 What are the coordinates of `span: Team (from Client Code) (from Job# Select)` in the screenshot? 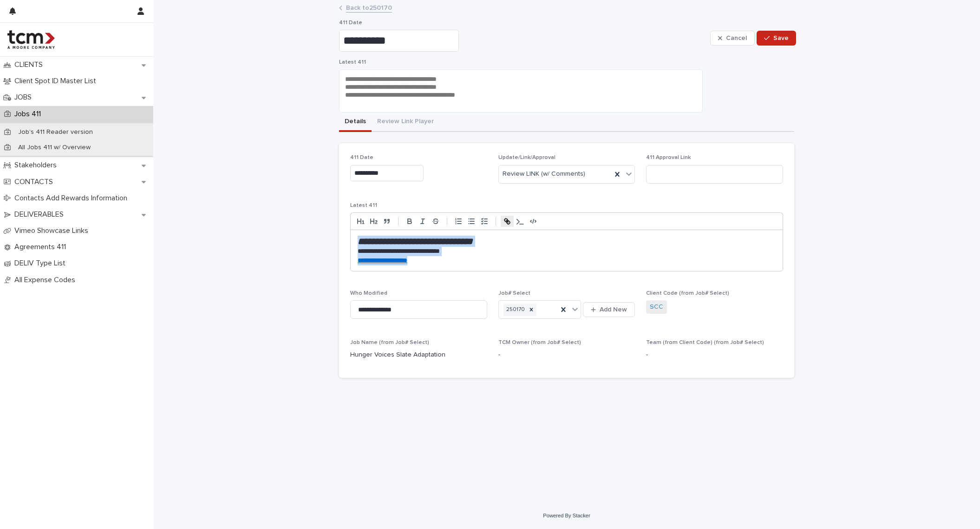 It's located at (705, 342).